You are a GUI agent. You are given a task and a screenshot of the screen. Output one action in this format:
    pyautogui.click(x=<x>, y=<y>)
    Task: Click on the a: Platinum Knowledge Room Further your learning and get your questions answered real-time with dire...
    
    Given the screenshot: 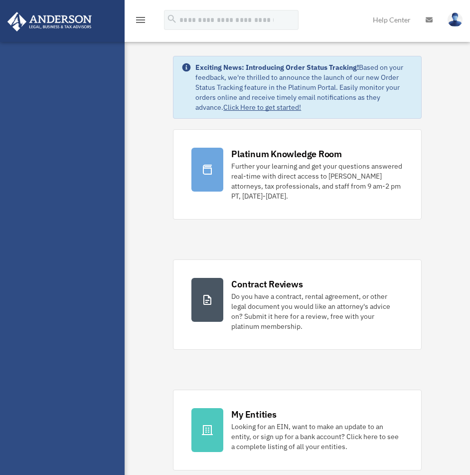 What is the action you would take?
    pyautogui.click(x=297, y=174)
    